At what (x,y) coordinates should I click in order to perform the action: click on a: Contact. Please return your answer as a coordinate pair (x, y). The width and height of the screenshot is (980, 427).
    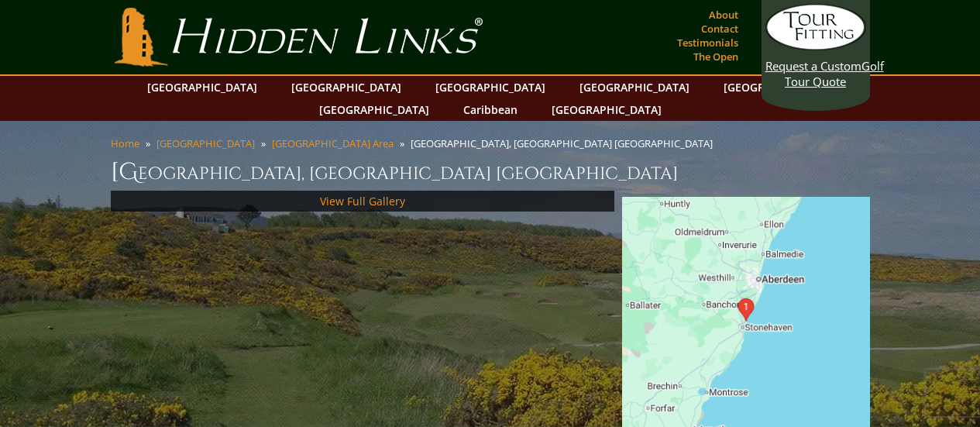
    Looking at the image, I should click on (720, 28).